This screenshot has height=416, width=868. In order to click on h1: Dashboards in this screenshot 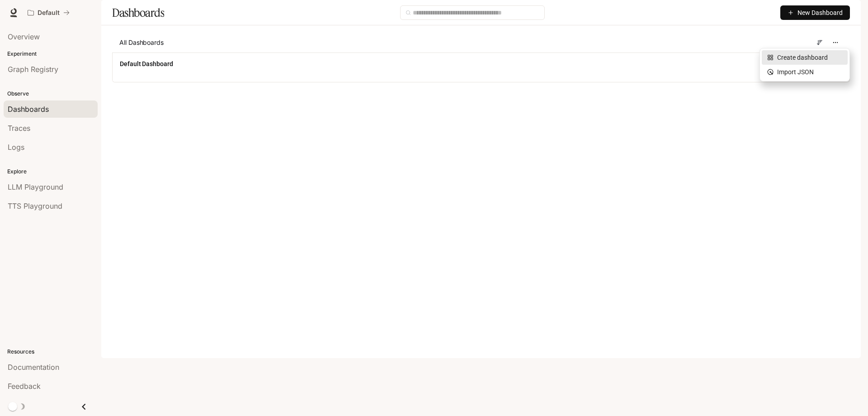, I will do `click(138, 12)`.